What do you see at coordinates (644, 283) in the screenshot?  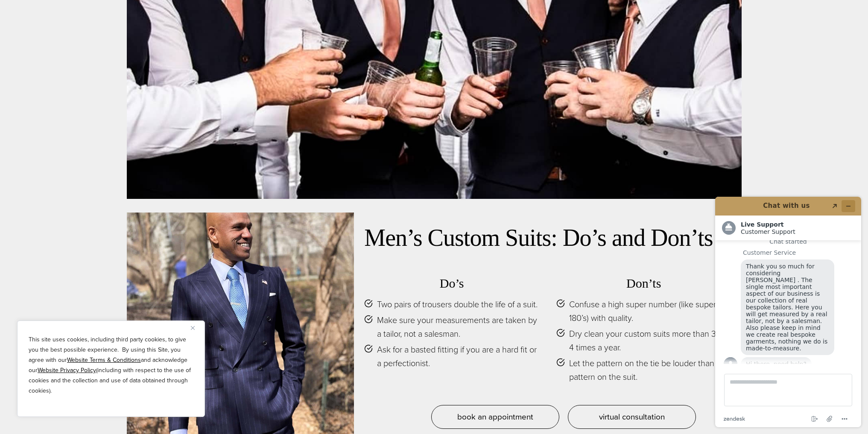 I see `h3: Don’ts` at bounding box center [644, 283].